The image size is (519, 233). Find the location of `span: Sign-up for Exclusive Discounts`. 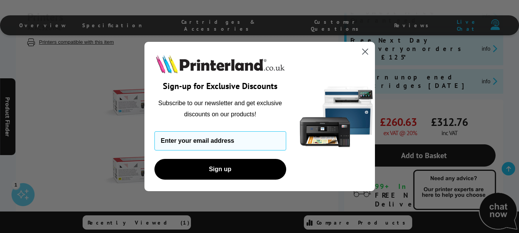

span: Sign-up for Exclusive Discounts is located at coordinates (220, 86).